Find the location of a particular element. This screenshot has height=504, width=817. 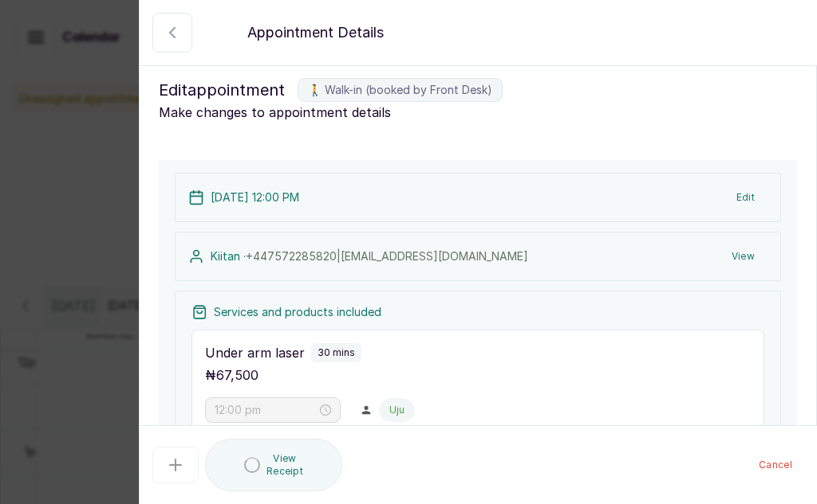

p: Under arm laser is located at coordinates (255, 353).